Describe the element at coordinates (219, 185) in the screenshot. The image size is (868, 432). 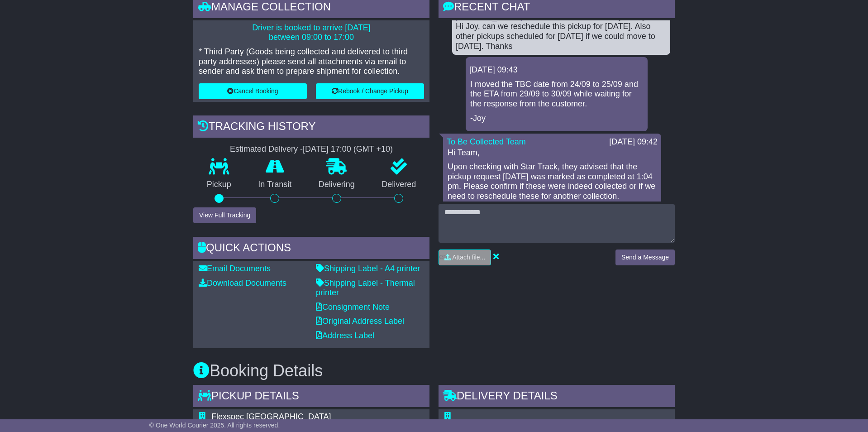
I see `p: Pickup` at that location.